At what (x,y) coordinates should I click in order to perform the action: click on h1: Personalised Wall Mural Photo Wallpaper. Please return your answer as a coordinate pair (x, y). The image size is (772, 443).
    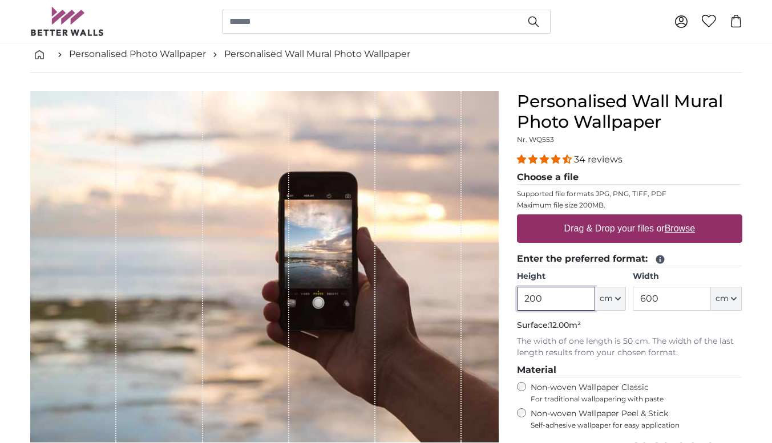
    Looking at the image, I should click on (629, 112).